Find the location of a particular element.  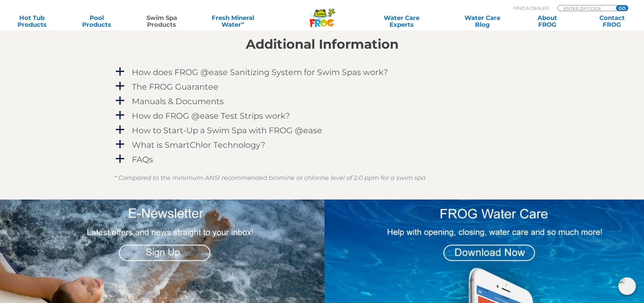

a: ContactFROG is located at coordinates (612, 21).